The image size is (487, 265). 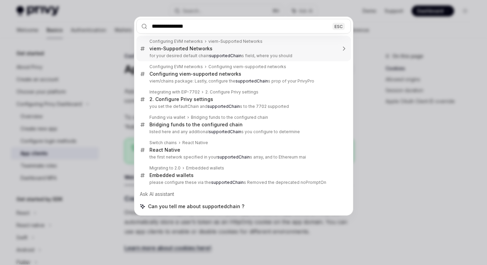 I want to click on p: the first network specified in your s array, and to Ethereum mai, so click(x=243, y=157).